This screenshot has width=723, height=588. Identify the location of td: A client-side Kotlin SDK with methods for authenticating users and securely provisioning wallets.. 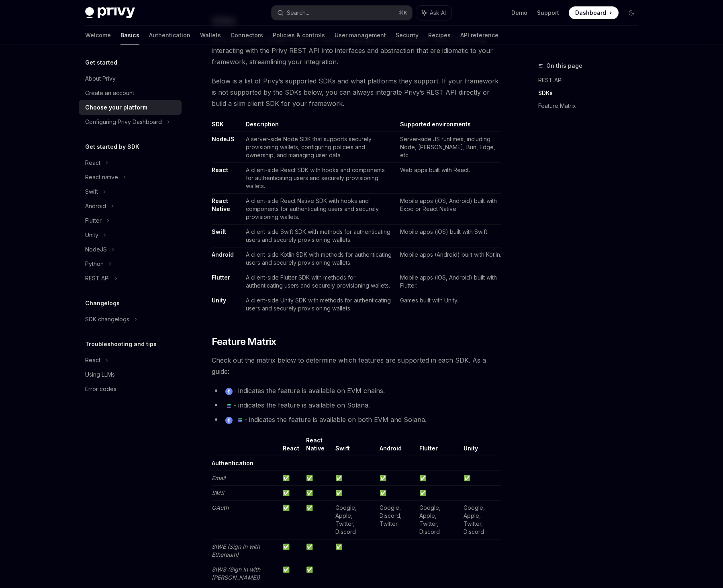
(319, 259).